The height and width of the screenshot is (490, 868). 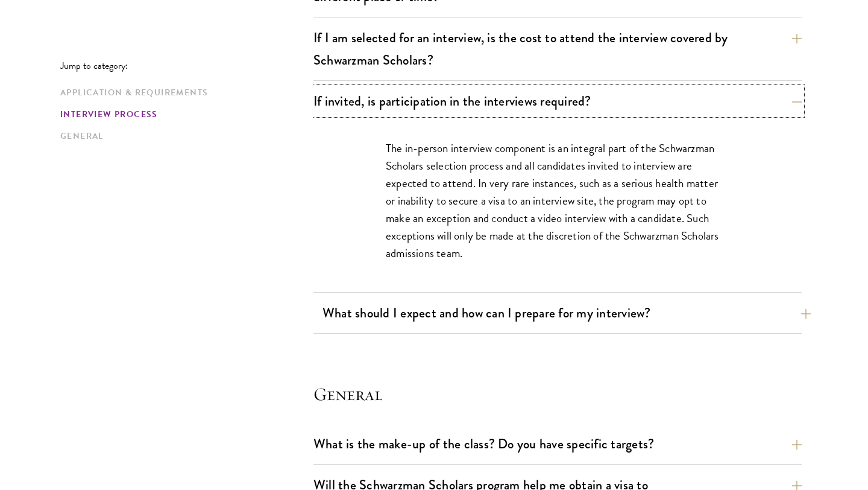 What do you see at coordinates (183, 136) in the screenshot?
I see `a: General` at bounding box center [183, 136].